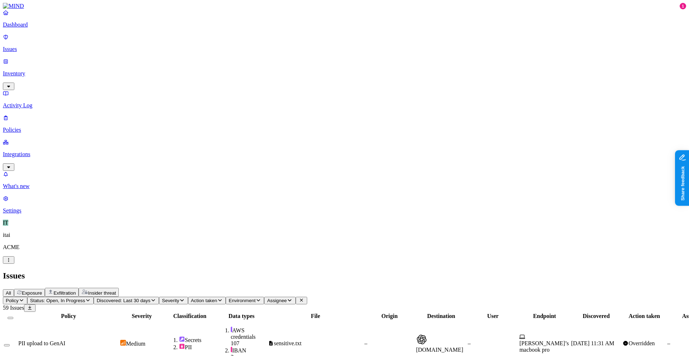 The height and width of the screenshot is (356, 689). Describe the element at coordinates (65, 293) in the screenshot. I see `span: Exfiltration` at that location.